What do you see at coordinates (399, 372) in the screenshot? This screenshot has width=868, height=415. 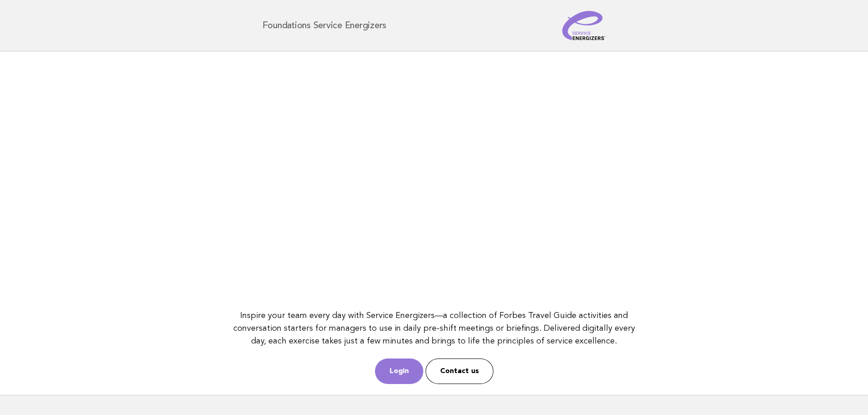 I see `a: Login` at bounding box center [399, 372].